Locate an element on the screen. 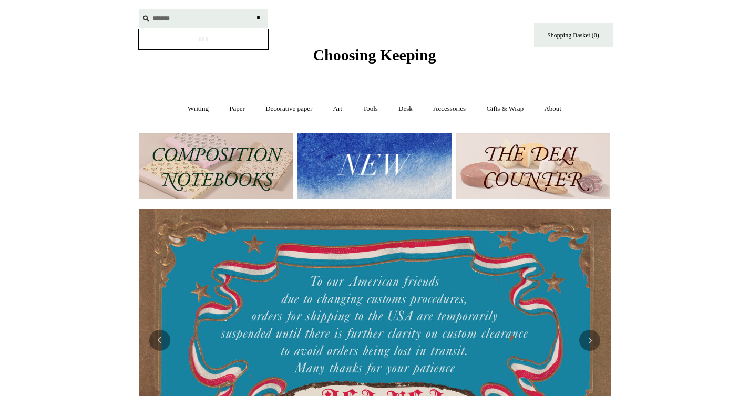  a: Decorative paper is located at coordinates (288, 109).